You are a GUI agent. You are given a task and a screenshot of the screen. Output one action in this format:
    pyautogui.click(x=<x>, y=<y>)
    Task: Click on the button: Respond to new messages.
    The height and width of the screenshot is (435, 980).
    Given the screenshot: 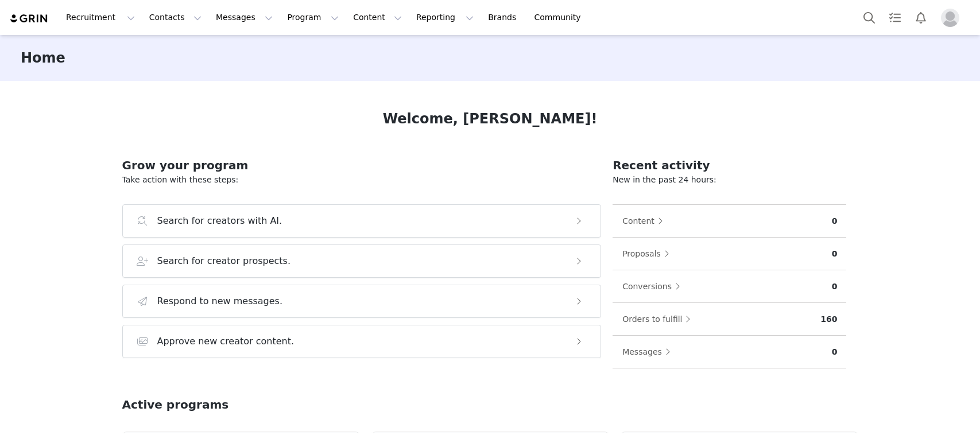 What is the action you would take?
    pyautogui.click(x=362, y=302)
    